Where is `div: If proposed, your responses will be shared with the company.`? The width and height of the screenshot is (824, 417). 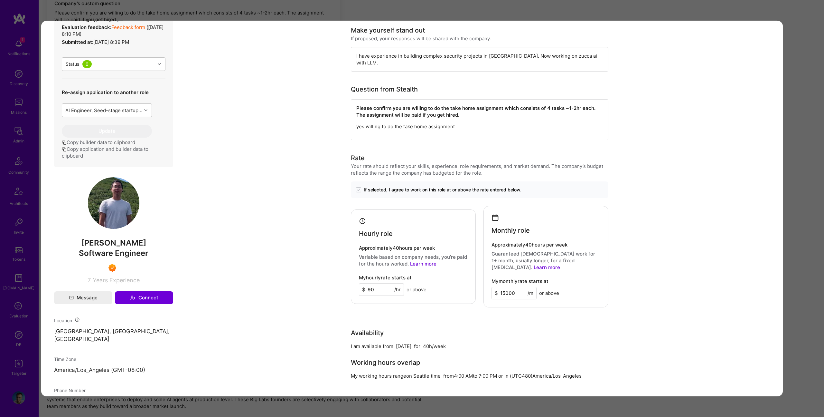 div: If proposed, your responses will be shared with the company. is located at coordinates (421, 38).